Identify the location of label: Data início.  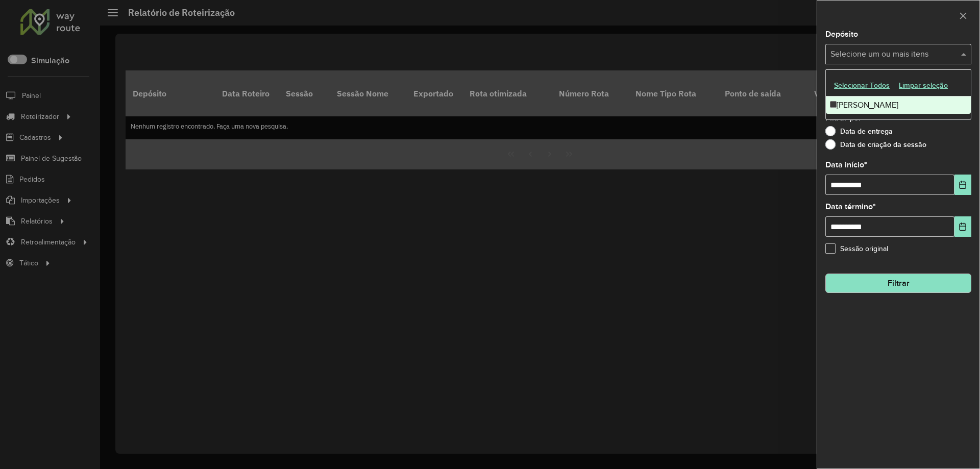
(847, 165).